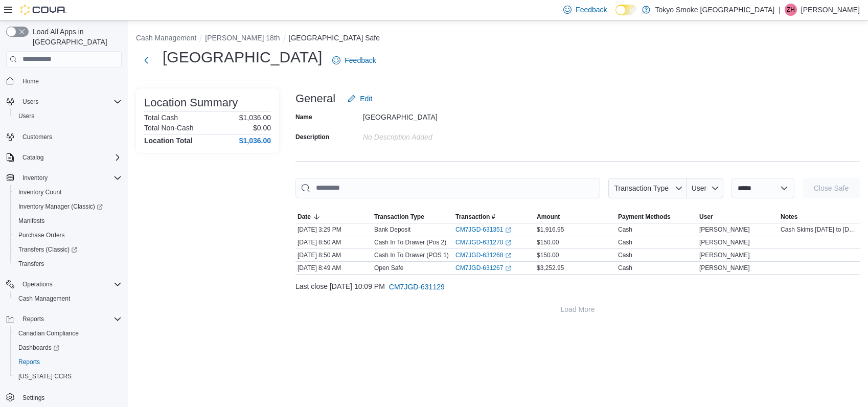  I want to click on span: Manifests, so click(31, 221).